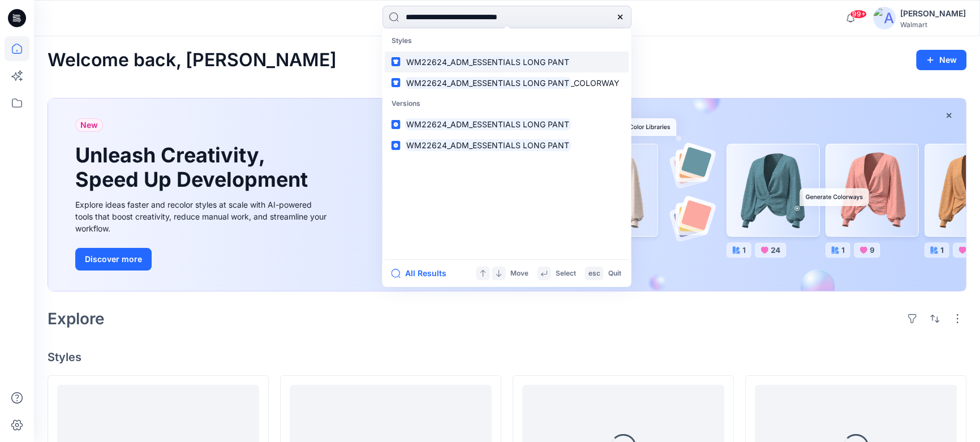 This screenshot has width=980, height=442. Describe the element at coordinates (565, 273) in the screenshot. I see `p: Select` at that location.